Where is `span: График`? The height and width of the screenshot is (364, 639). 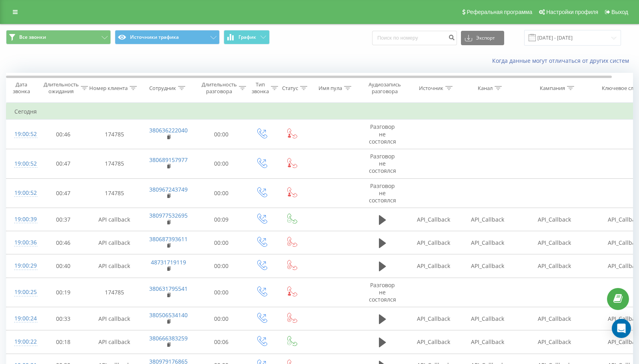 span: График is located at coordinates (247, 37).